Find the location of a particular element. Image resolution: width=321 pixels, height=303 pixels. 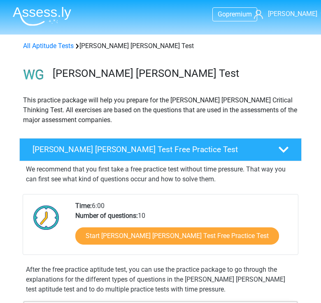

div: 6:00 10 is located at coordinates (183, 228).